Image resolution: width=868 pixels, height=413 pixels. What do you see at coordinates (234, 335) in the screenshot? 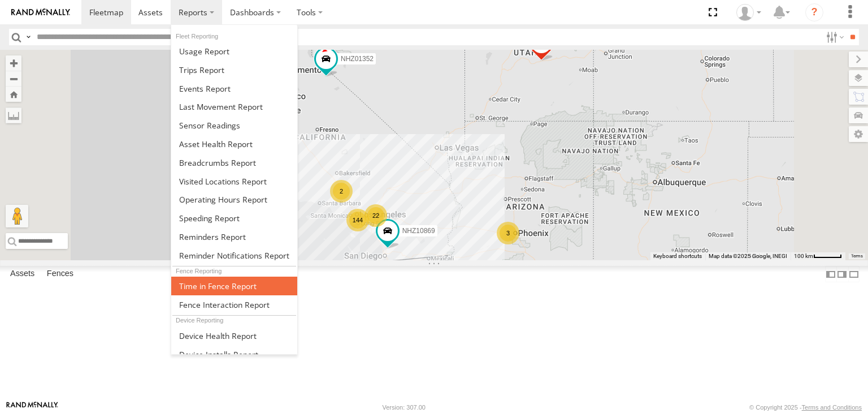
I see `a: Device Health Report` at bounding box center [234, 335].